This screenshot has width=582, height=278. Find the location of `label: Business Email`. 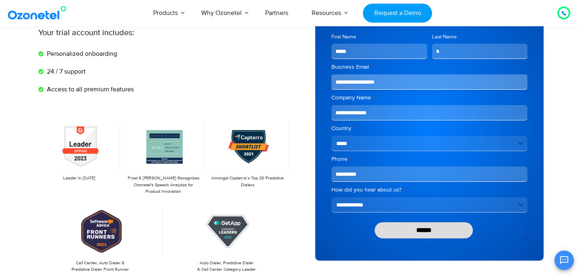

label: Business Email is located at coordinates (429, 67).